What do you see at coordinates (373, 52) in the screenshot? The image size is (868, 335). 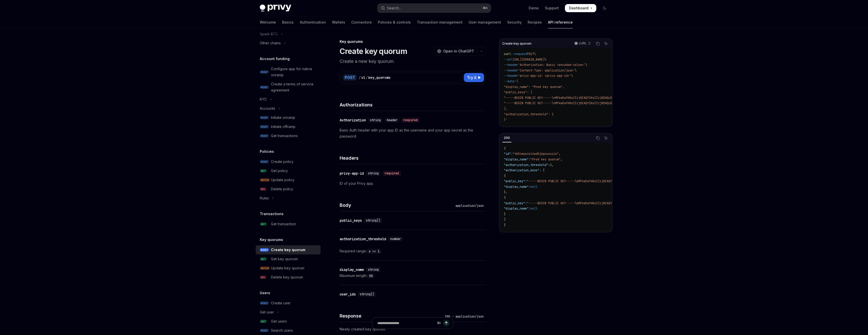 I see `h1: Create key quorum` at bounding box center [373, 52].